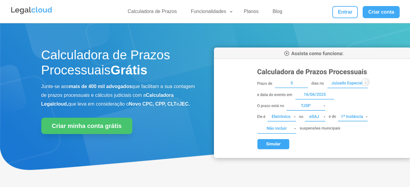 The width and height of the screenshot is (410, 187). What do you see at coordinates (129, 70) in the screenshot?
I see `strong: Grátis` at bounding box center [129, 70].